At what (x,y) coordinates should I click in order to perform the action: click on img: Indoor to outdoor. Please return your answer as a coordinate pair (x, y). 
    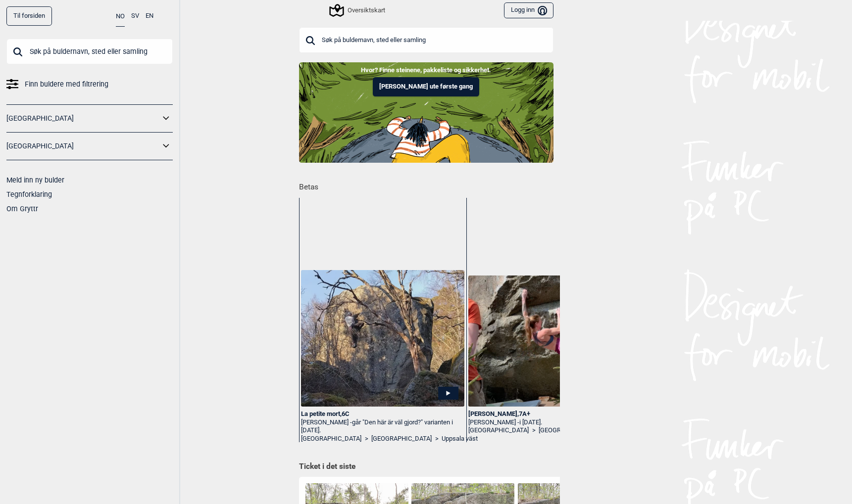
    Looking at the image, I should click on (426, 112).